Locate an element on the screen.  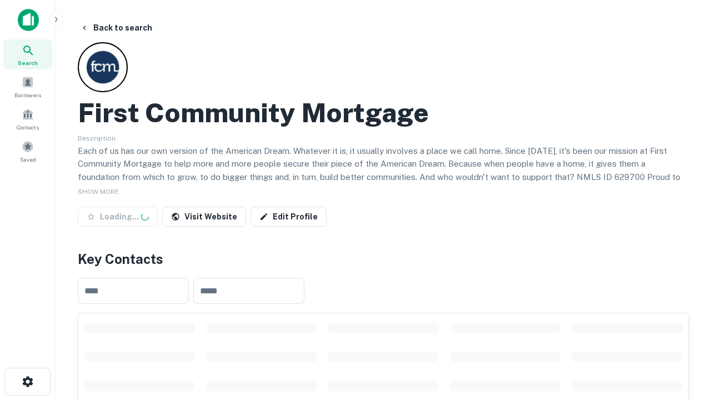
div: Borrowers is located at coordinates (28, 87).